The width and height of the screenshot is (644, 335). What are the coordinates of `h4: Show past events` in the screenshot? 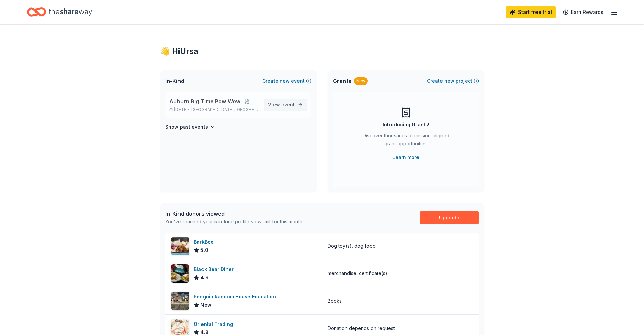 It's located at (187, 127).